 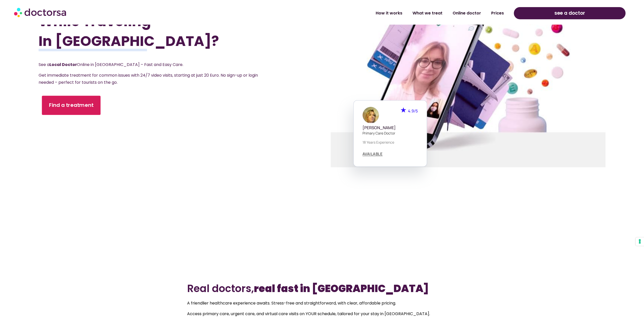 I want to click on button: Your consent preferences for tracking technologies, so click(x=640, y=242).